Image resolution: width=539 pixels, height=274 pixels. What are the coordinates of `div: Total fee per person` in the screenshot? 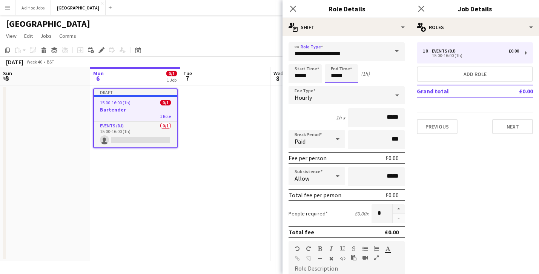 It's located at (315, 195).